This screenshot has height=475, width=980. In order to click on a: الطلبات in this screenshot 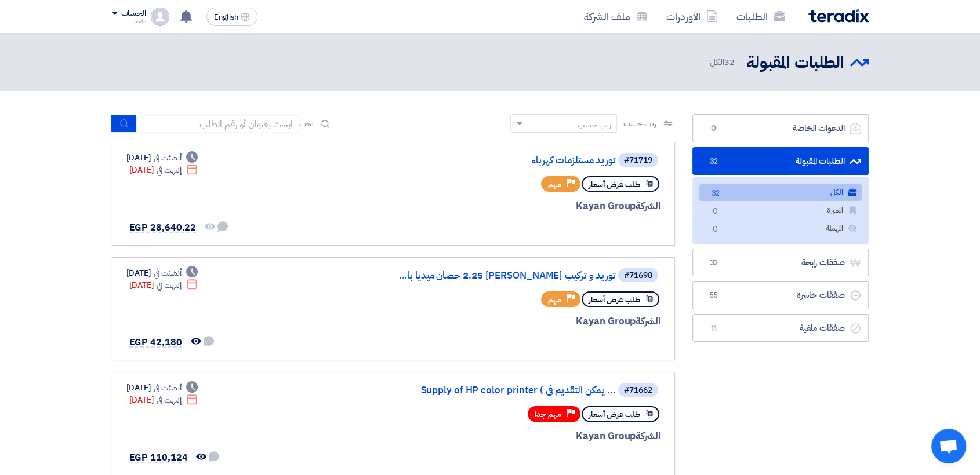, I will do `click(761, 16)`.